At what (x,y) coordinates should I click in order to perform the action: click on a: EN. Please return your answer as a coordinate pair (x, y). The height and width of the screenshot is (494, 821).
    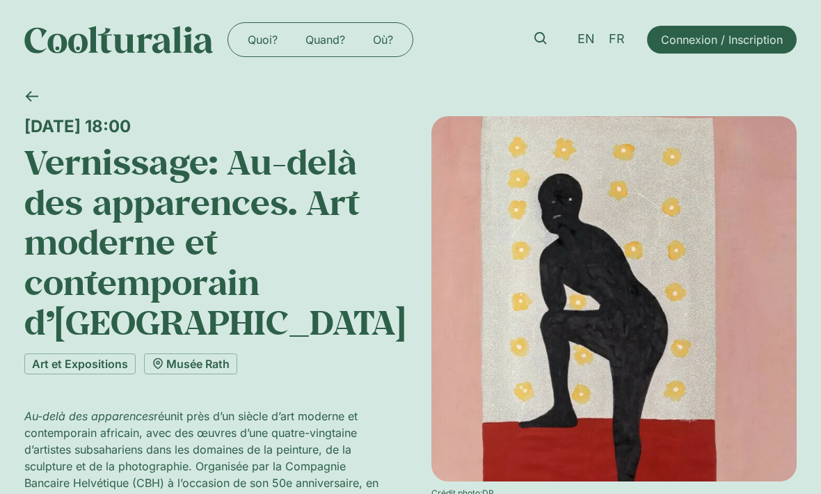
    Looking at the image, I should click on (586, 39).